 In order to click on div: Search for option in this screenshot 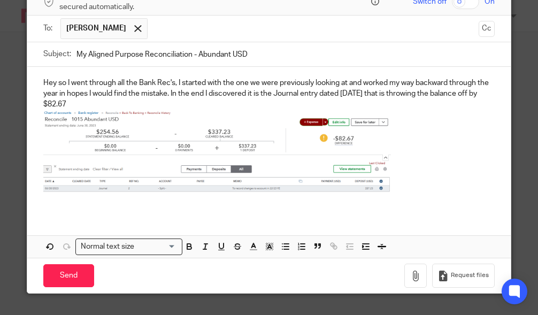, I will do `click(129, 247)`.